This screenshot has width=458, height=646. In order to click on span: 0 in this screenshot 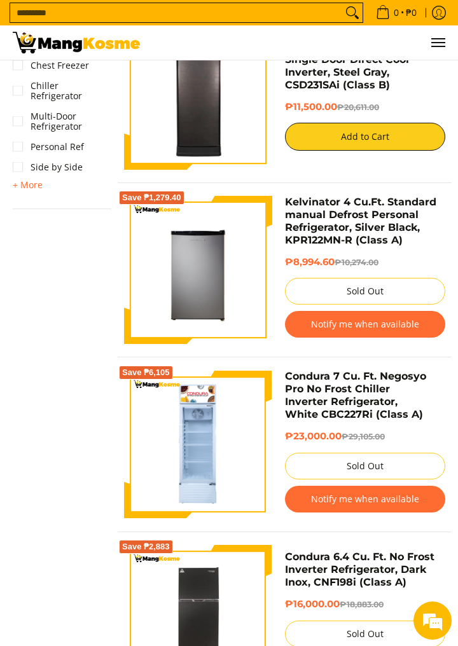, I will do `click(396, 13)`.